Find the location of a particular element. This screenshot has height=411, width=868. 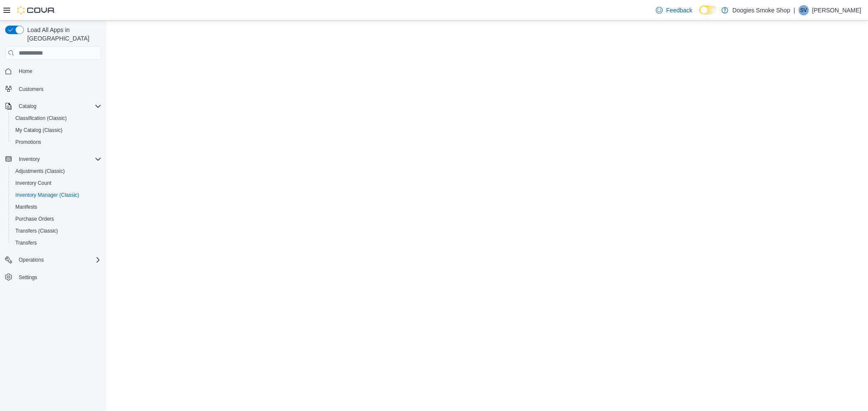

button: Inventory Count is located at coordinates (56, 183).